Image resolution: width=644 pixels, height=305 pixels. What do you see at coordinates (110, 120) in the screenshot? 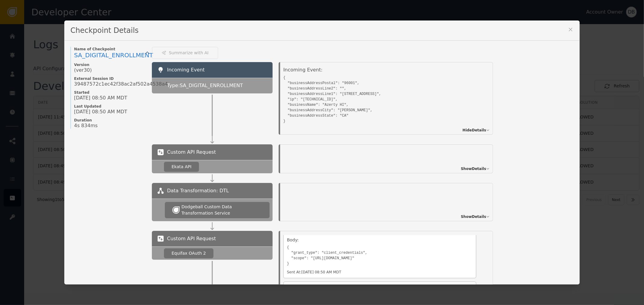
I see `span: Duration` at bounding box center [110, 120].